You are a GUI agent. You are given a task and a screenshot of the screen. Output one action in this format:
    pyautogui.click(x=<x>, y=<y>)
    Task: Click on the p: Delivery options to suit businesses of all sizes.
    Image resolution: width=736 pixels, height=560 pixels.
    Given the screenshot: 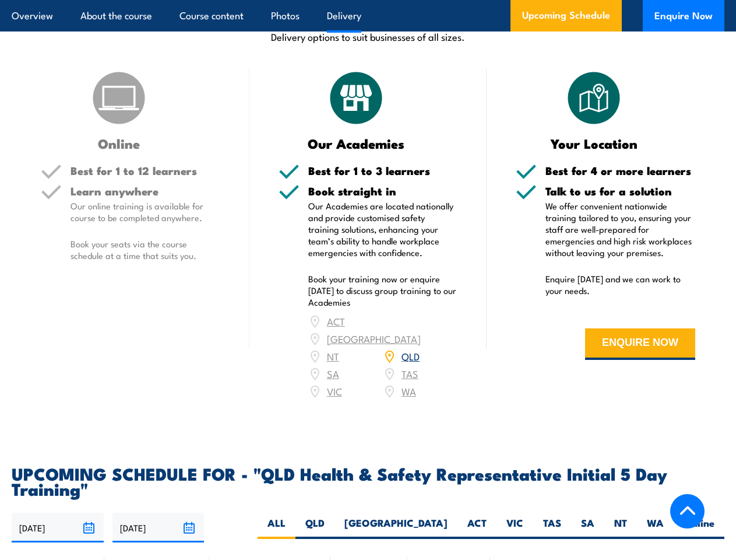 What is the action you would take?
    pyautogui.click(x=368, y=36)
    